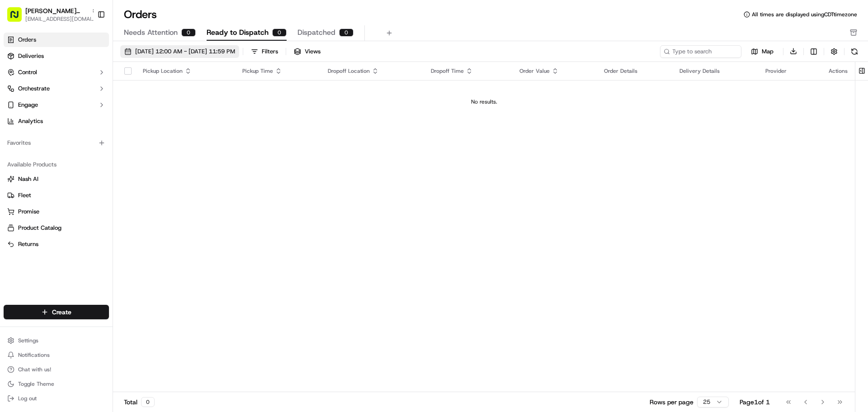  Describe the element at coordinates (56, 165) in the screenshot. I see `div: Available Products` at that location.